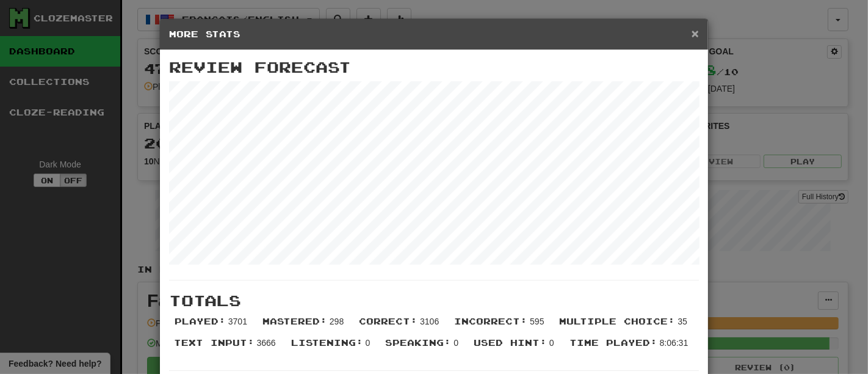 The width and height of the screenshot is (868, 374). Describe the element at coordinates (226, 347) in the screenshot. I see `li: 3666` at that location.